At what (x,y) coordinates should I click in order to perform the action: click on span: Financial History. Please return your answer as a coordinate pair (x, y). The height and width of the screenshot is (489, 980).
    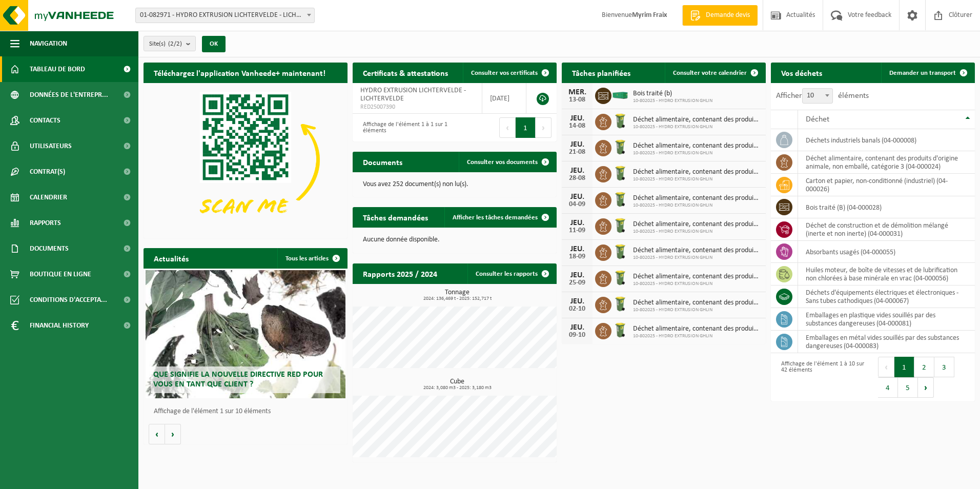
    Looking at the image, I should click on (59, 325).